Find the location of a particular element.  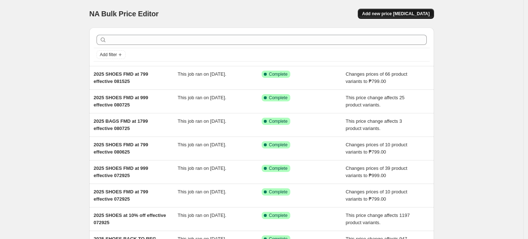

span: This price change affects 25 product variants. is located at coordinates (375, 101).